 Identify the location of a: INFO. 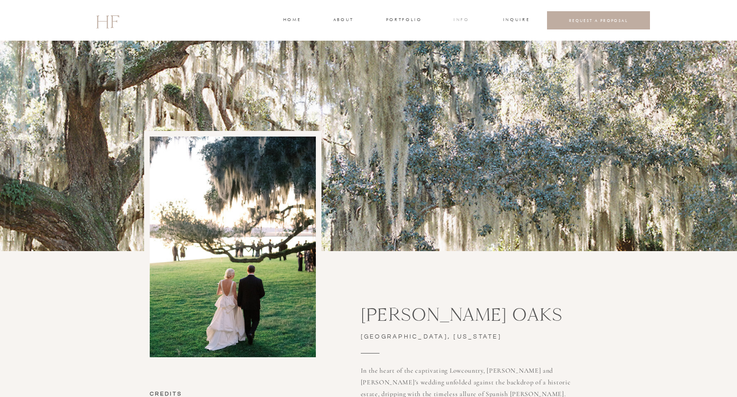
(462, 21).